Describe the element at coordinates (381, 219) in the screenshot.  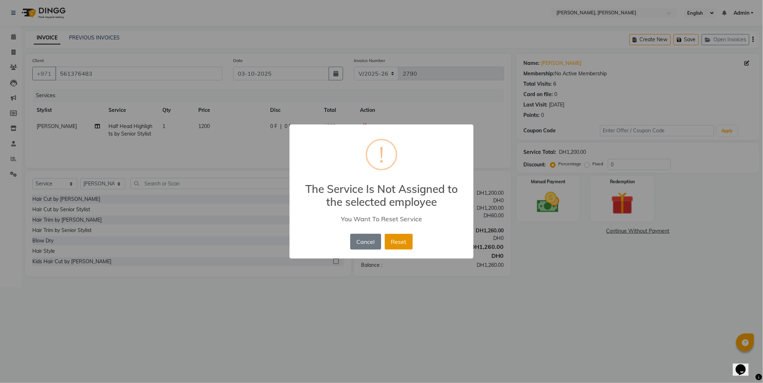
I see `div: You Want To Reset Service` at that location.